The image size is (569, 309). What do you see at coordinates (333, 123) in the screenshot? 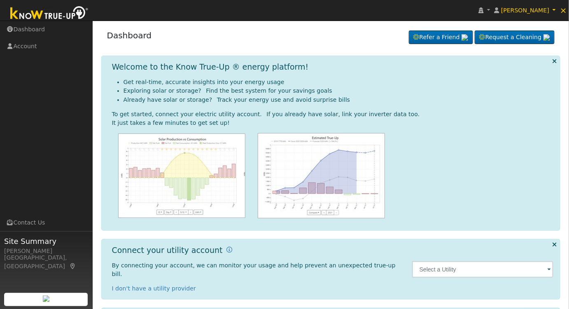
I see `div: It just takes a few minutes to get set up!` at bounding box center [333, 123].